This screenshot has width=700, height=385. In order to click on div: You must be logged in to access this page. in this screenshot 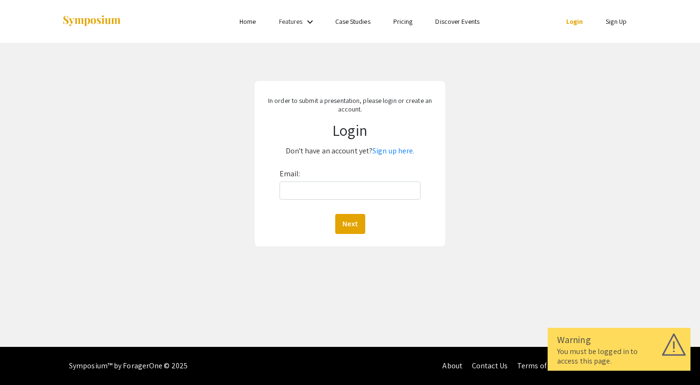, I will do `click(619, 356)`.